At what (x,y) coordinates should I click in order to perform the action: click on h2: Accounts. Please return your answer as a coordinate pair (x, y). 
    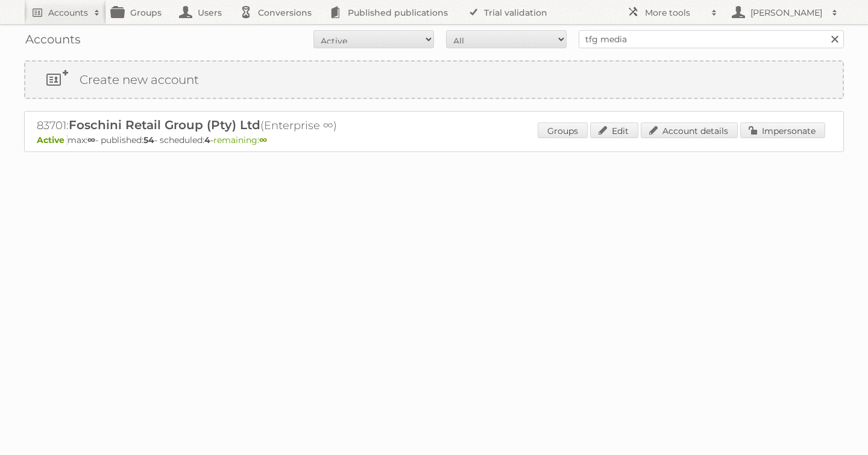
    Looking at the image, I should click on (68, 13).